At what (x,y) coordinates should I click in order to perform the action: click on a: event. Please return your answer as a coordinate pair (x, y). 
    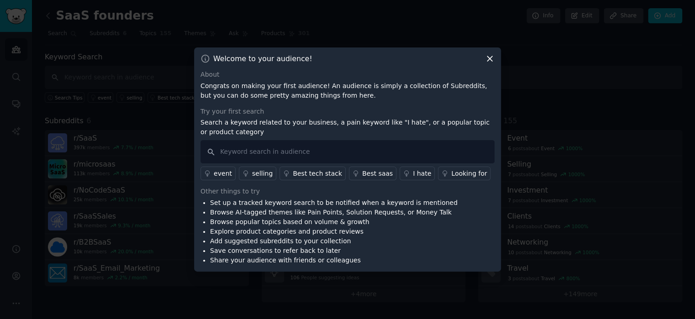
    Looking at the image, I should click on (218, 173).